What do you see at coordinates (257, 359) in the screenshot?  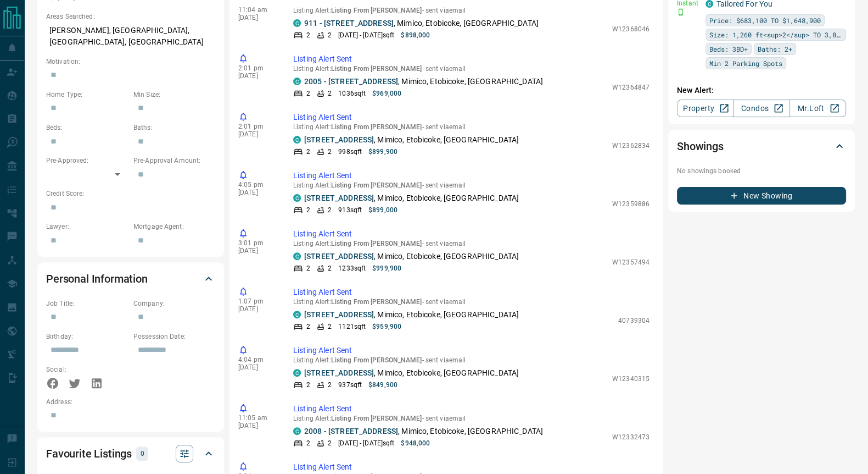 I see `p: 4:04 pm` at bounding box center [257, 359].